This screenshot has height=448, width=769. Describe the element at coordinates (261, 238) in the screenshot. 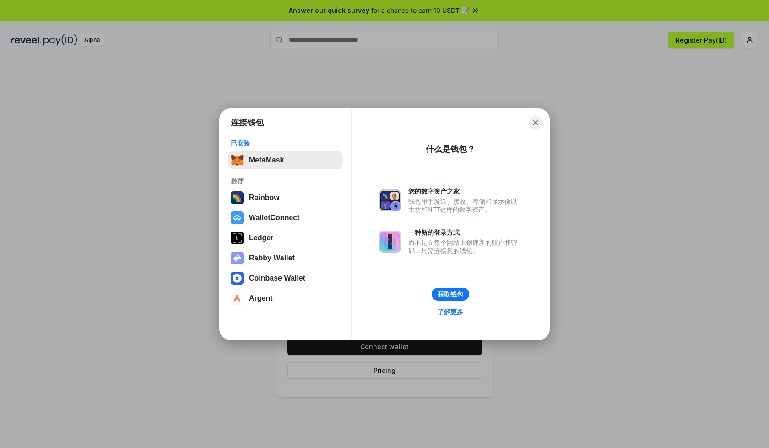

I see `div: Ledger` at that location.